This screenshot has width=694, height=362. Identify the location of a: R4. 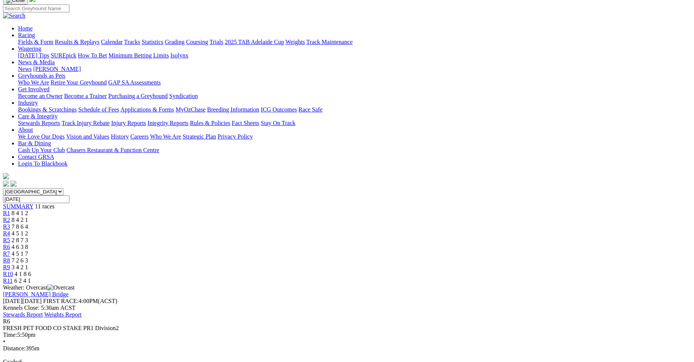
(6, 233).